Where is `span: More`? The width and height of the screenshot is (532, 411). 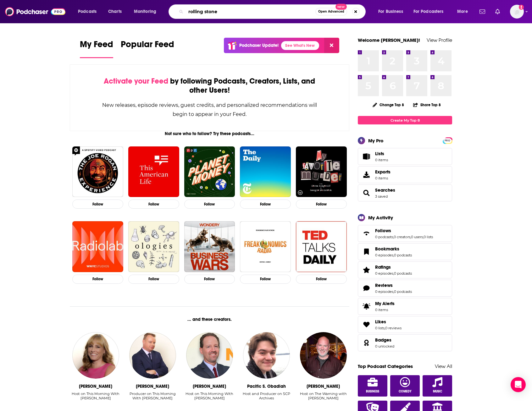 span: More is located at coordinates (462, 12).